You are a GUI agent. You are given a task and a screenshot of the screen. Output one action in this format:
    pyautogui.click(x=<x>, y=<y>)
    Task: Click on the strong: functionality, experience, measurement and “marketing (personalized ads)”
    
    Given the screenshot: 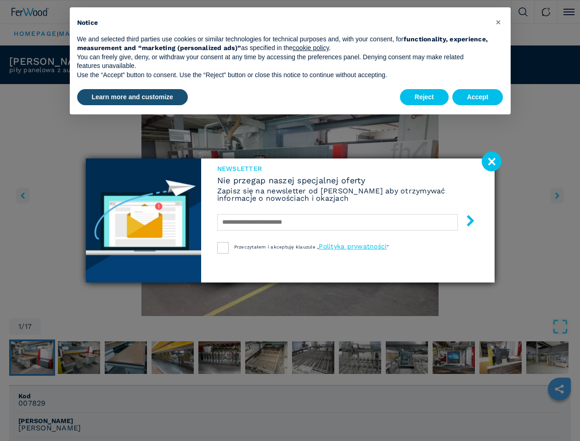 What is the action you would take?
    pyautogui.click(x=283, y=44)
    